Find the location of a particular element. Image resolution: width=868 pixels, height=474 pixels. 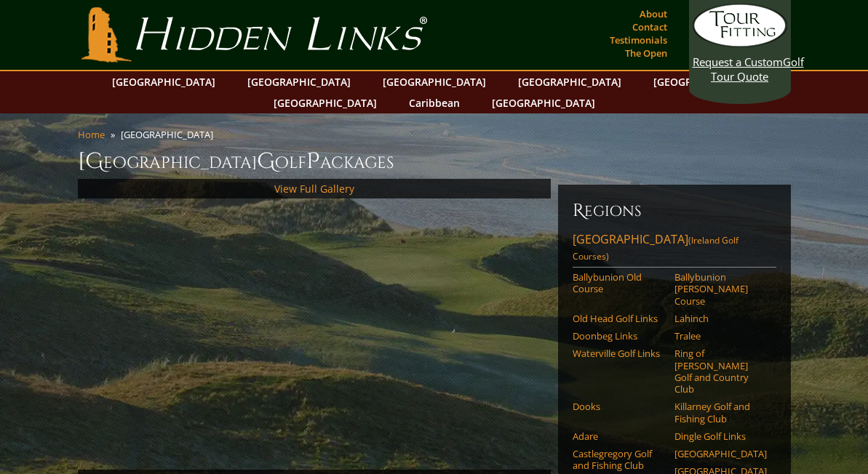

a: View Full Gallery is located at coordinates (314, 188).